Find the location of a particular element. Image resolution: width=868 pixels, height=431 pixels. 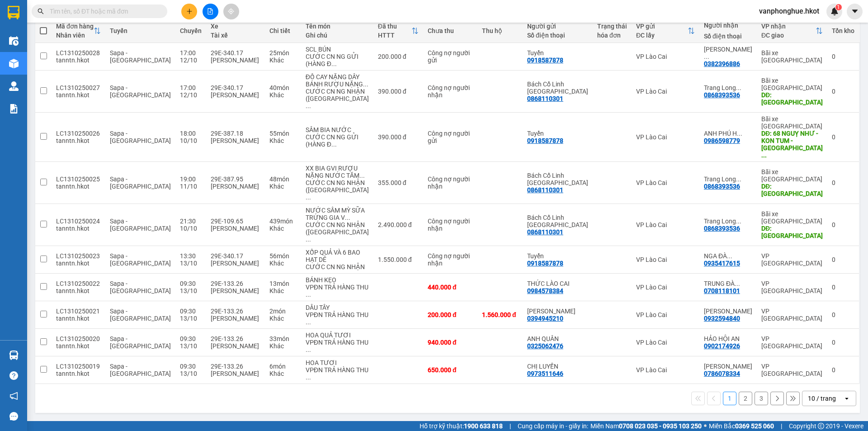

div: Tên món is located at coordinates (337, 26).